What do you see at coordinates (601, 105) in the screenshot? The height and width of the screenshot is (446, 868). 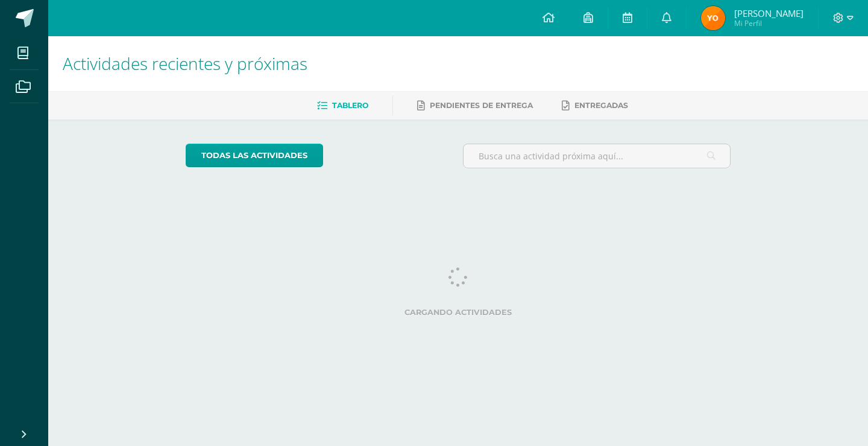 I see `span: Entregadas` at bounding box center [601, 105].